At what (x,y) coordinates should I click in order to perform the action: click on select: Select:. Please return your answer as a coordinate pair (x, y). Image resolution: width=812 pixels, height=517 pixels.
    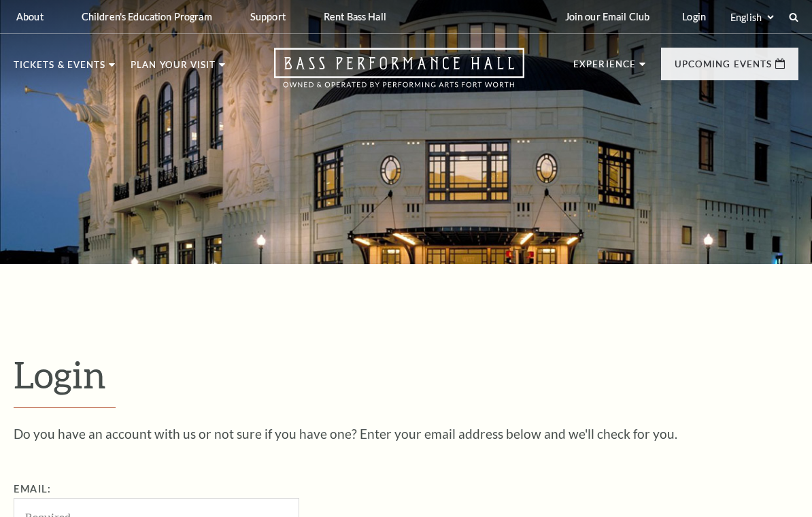
    Looking at the image, I should click on (752, 17).